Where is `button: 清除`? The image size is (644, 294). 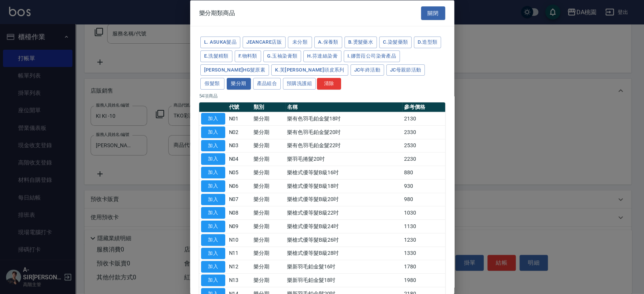 button: 清除 is located at coordinates (329, 83).